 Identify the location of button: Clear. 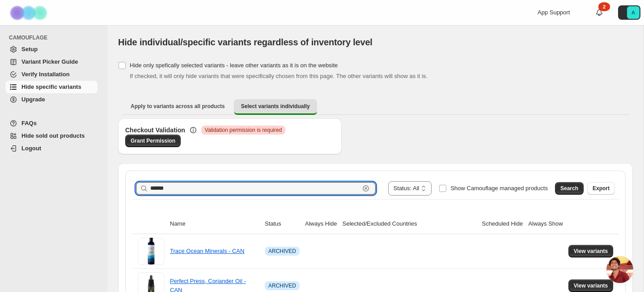
(366, 188).